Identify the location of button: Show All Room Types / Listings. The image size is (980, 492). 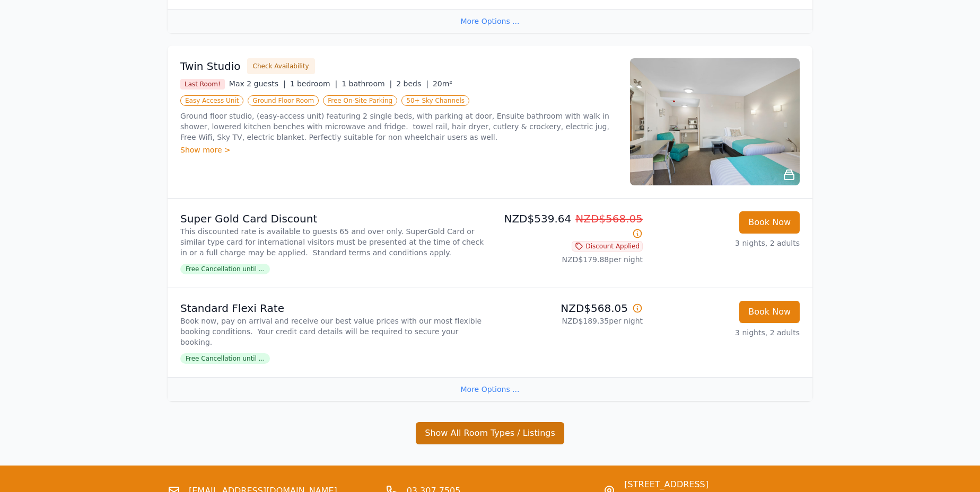
(490, 434).